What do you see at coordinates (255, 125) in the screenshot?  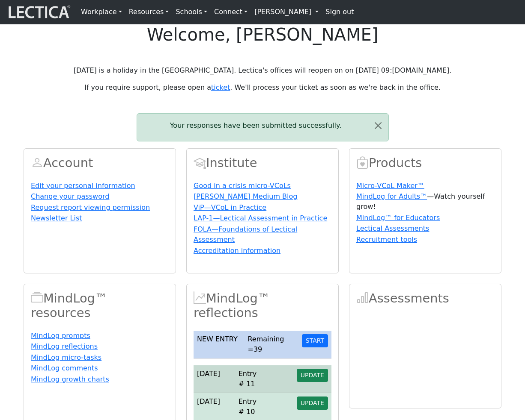 I see `p: Your responses have been submitted successfully.` at bounding box center [255, 125].